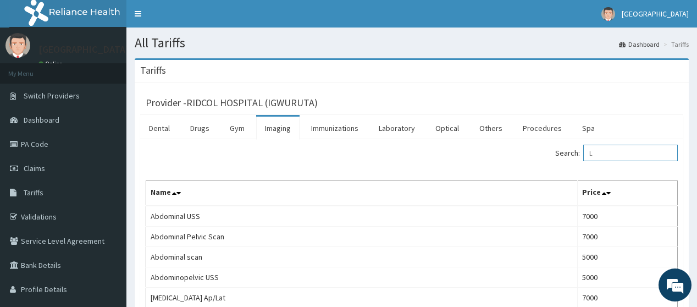 The width and height of the screenshot is (697, 307). Describe the element at coordinates (52, 96) in the screenshot. I see `span: Switch Providers` at that location.